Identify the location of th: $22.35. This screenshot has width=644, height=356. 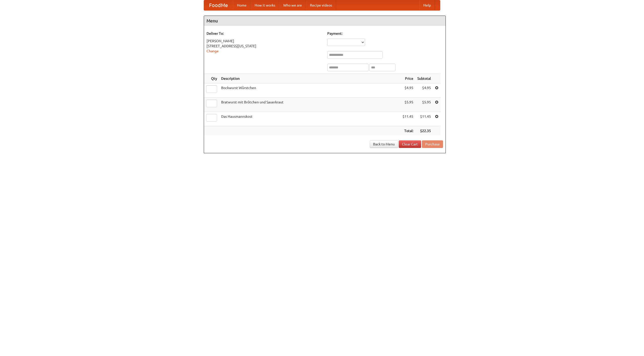
(424, 131).